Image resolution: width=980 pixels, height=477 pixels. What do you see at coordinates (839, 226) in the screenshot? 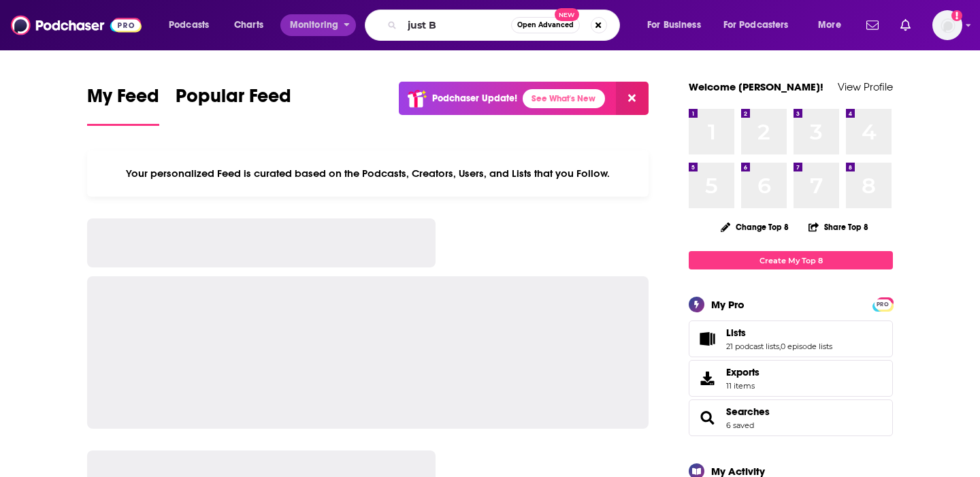
I see `button: Share Top 8` at bounding box center [839, 226].